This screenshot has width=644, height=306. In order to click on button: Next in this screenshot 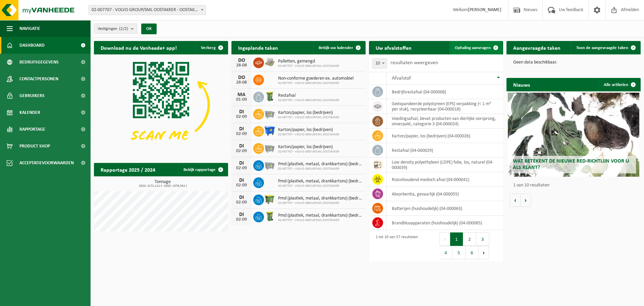, I will do `click(484, 252)`.